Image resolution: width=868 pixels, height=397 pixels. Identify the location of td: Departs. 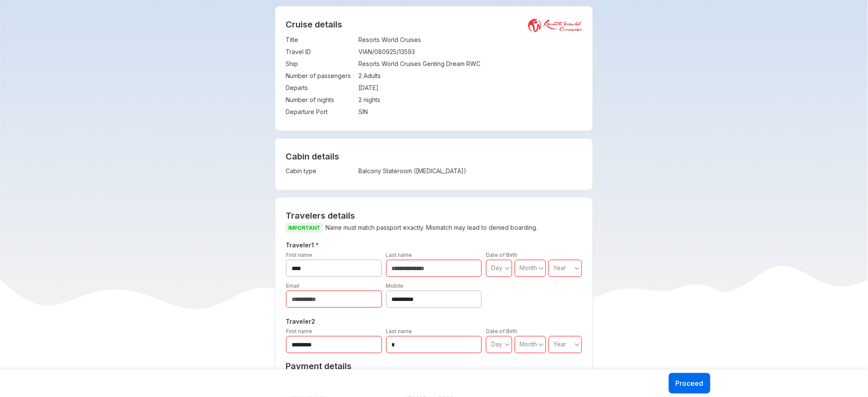
(320, 88).